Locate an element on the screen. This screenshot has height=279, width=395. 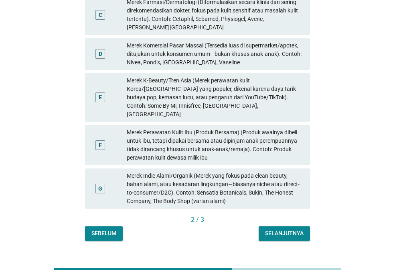
div: Selanjutnya is located at coordinates (285, 233).